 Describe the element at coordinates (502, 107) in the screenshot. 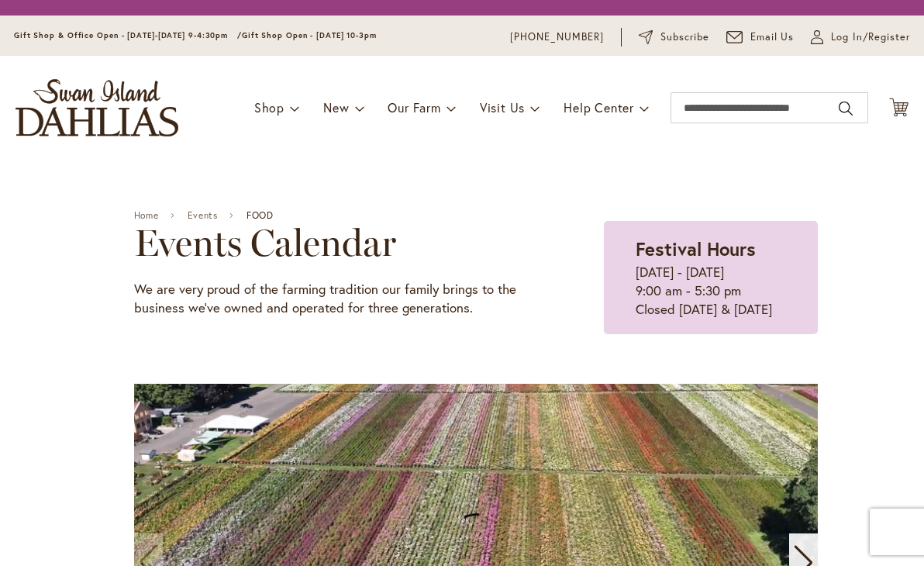

I see `span: Visit Us` at that location.